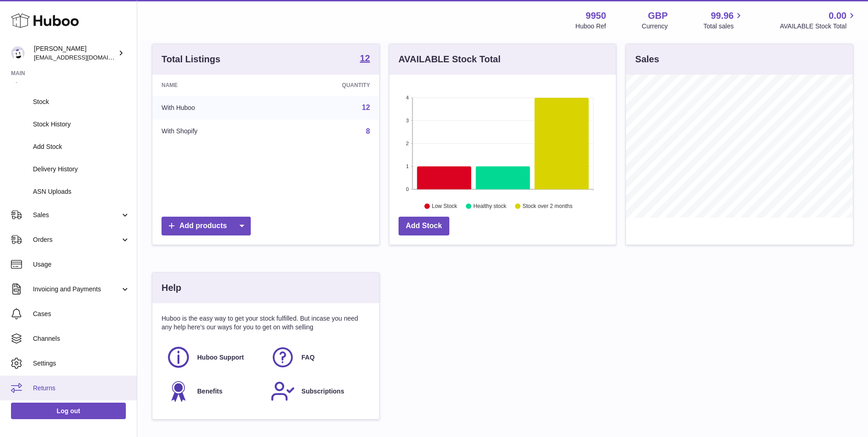 The width and height of the screenshot is (868, 437). What do you see at coordinates (407, 189) in the screenshot?
I see `text: 0` at bounding box center [407, 189].